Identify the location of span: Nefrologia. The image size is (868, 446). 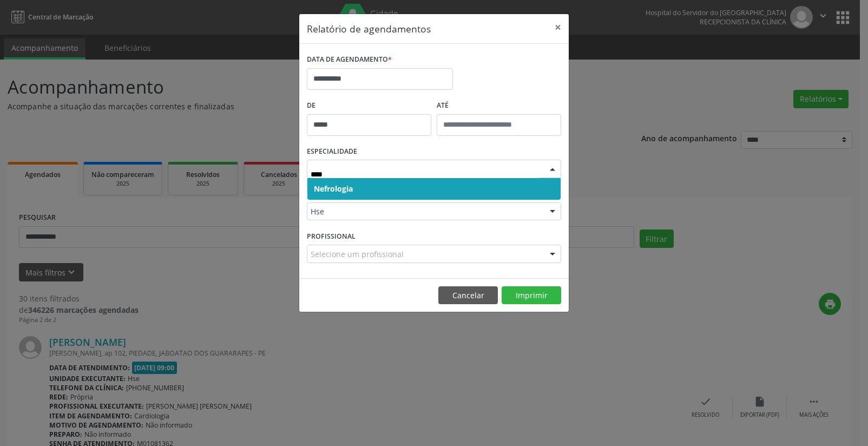
(333, 188).